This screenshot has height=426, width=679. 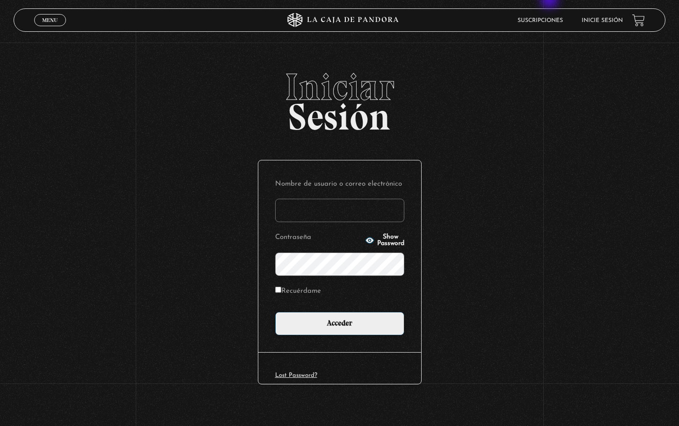 I want to click on a: View your shopping cart, so click(x=638, y=20).